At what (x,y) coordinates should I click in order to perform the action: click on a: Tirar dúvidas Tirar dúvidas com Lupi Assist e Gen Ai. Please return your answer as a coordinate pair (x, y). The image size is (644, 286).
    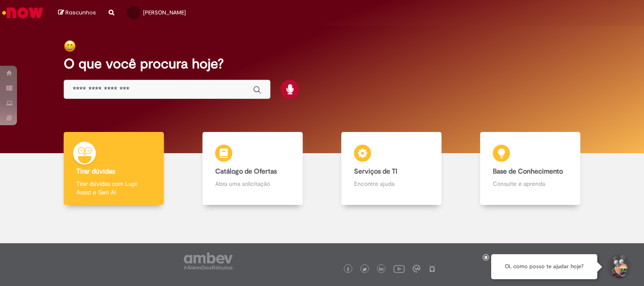
    Looking at the image, I should click on (114, 169).